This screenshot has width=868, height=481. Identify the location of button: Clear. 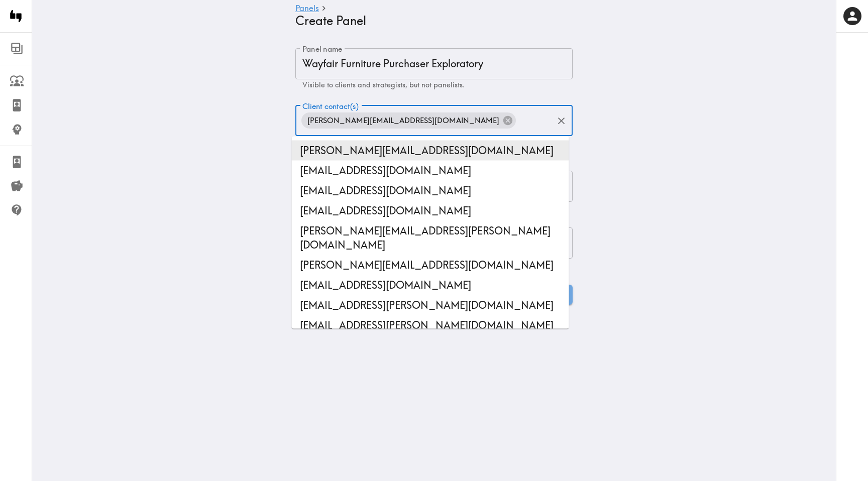
(561, 121).